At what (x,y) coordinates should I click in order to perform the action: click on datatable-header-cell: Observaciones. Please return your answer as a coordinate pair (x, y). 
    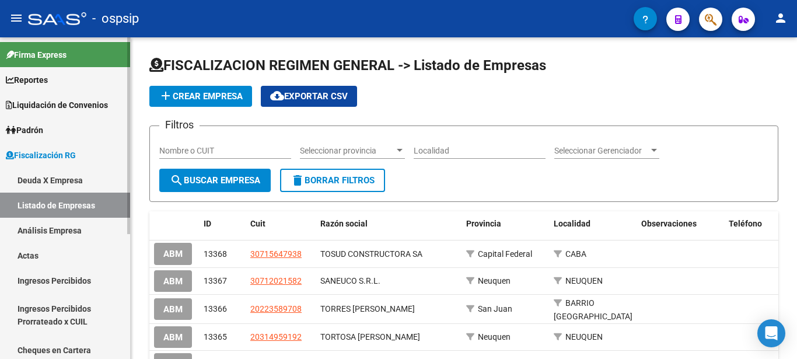
    Looking at the image, I should click on (680, 223).